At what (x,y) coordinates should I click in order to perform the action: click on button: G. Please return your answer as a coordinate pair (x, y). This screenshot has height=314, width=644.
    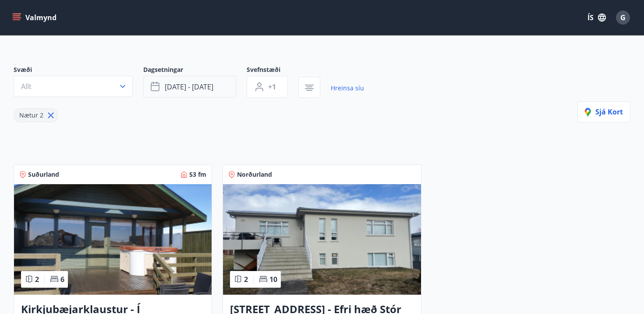
    Looking at the image, I should click on (623, 18).